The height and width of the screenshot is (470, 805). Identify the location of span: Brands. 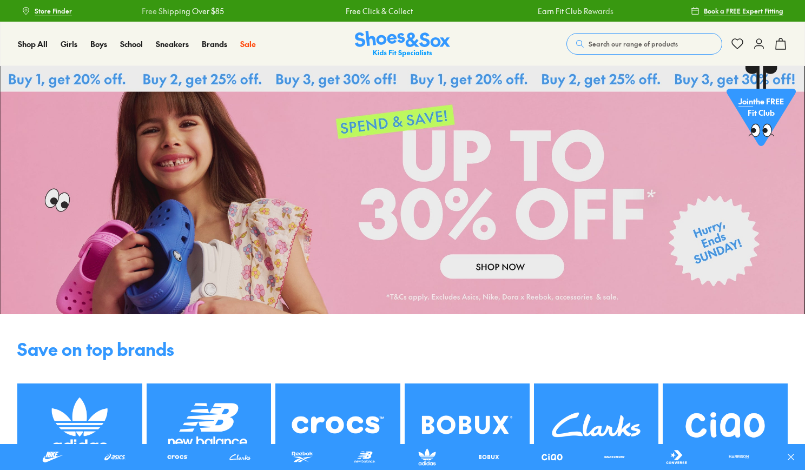
(214, 44).